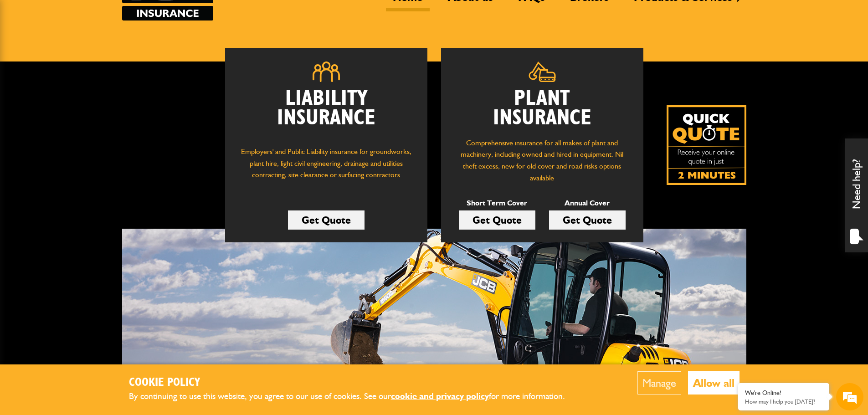  I want to click on p: Employers' and Public Liability insurance for groundworks, plant hire, light civil engineering, d..., so click(326, 167).